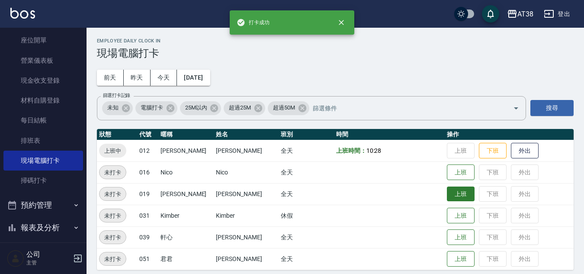 The height and width of the screenshot is (274, 584). What do you see at coordinates (516, 108) in the screenshot?
I see `button: Open` at bounding box center [516, 108].